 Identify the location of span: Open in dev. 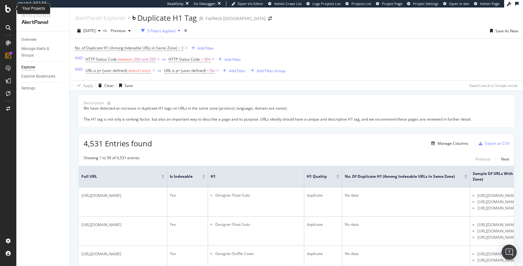
(459, 3).